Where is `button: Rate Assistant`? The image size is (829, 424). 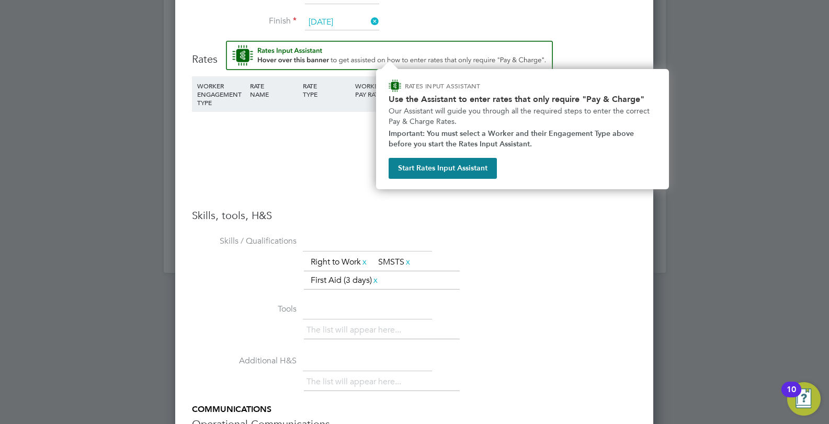 button: Rate Assistant is located at coordinates (389, 55).